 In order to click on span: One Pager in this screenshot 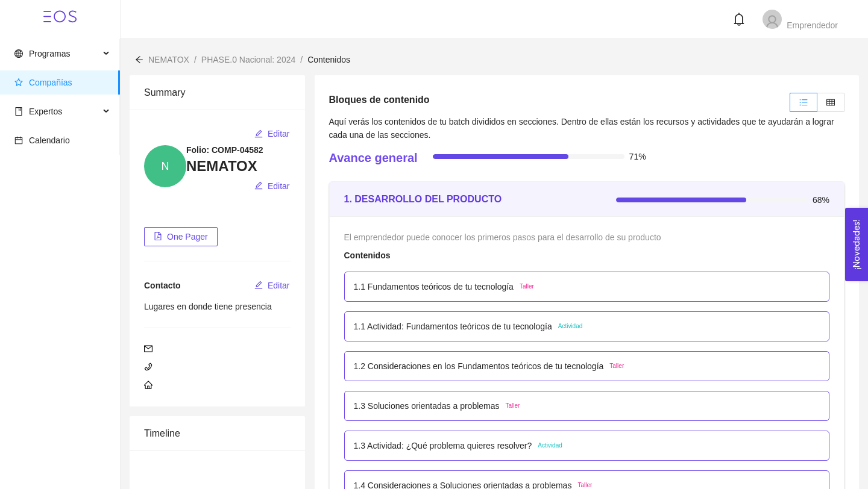, I will do `click(187, 237)`.